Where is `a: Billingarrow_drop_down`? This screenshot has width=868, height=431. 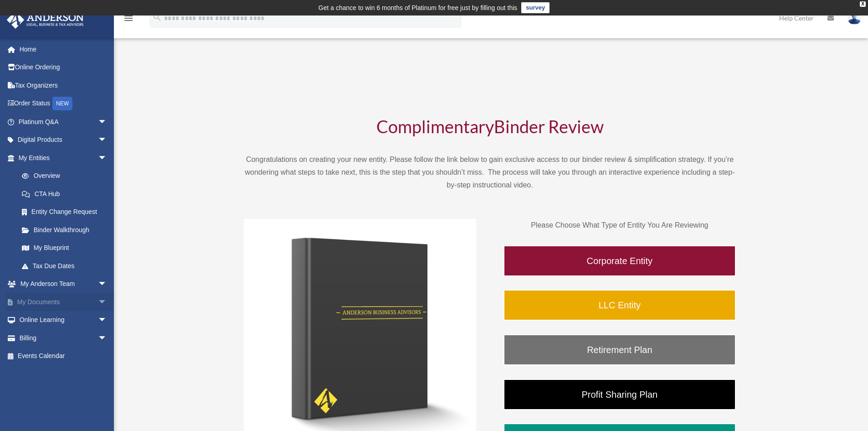 a: Billingarrow_drop_down is located at coordinates (64, 338).